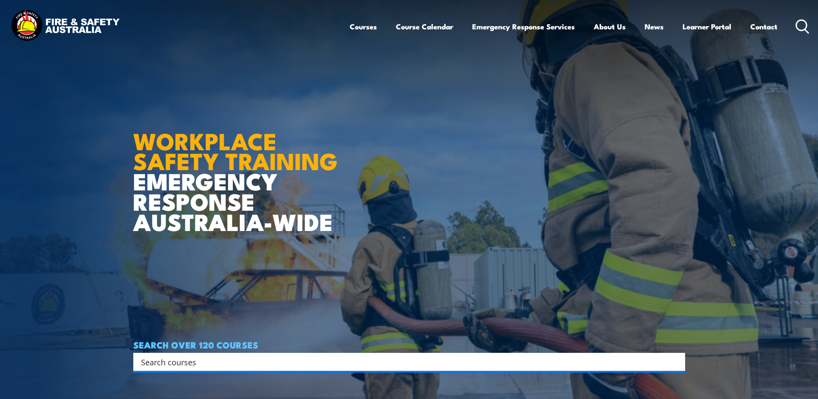 The image size is (818, 399). Describe the element at coordinates (405, 361) in the screenshot. I see `form: Search form` at that location.